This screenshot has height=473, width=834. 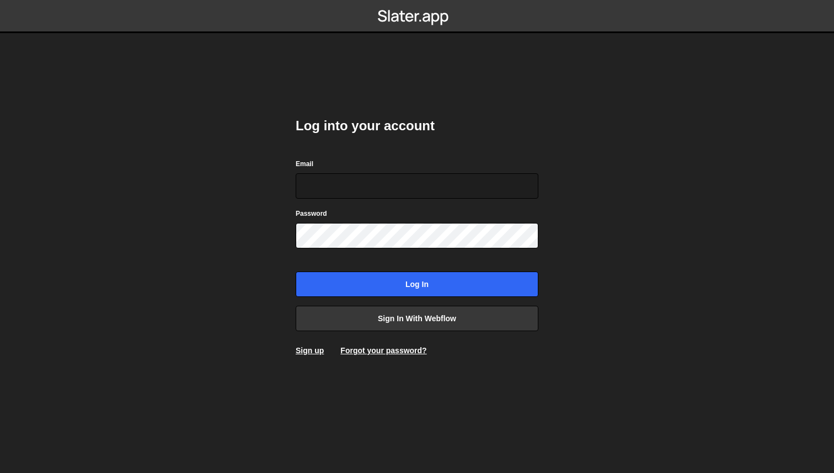 I want to click on label: Password, so click(x=311, y=213).